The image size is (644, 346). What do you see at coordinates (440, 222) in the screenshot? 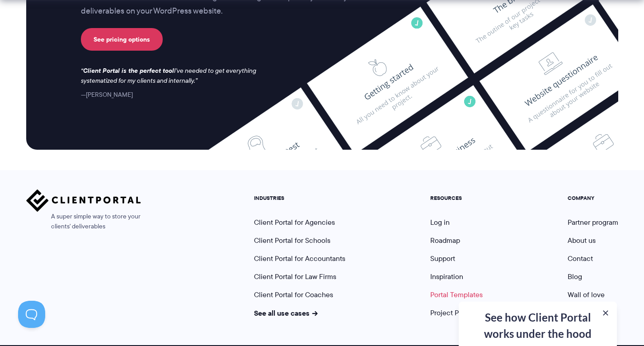
I see `a: Log in` at bounding box center [440, 222].